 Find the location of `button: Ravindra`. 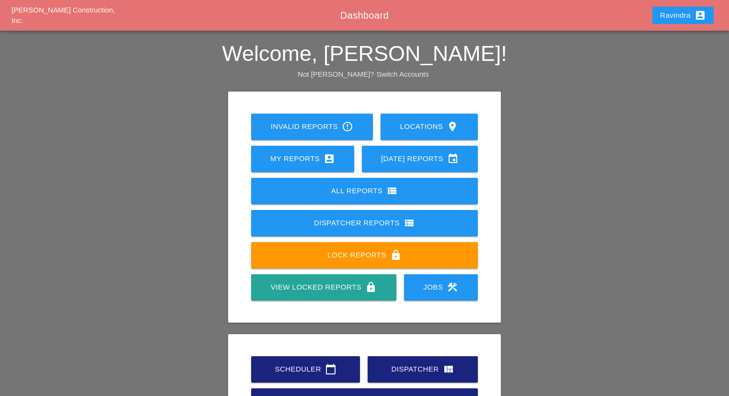

button: Ravindra is located at coordinates (683, 15).